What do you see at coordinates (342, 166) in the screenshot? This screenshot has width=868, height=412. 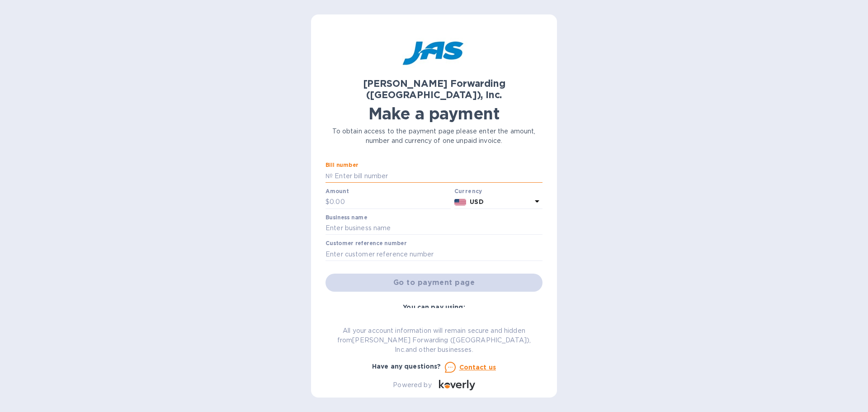 I see `label: Bill number` at bounding box center [342, 166].